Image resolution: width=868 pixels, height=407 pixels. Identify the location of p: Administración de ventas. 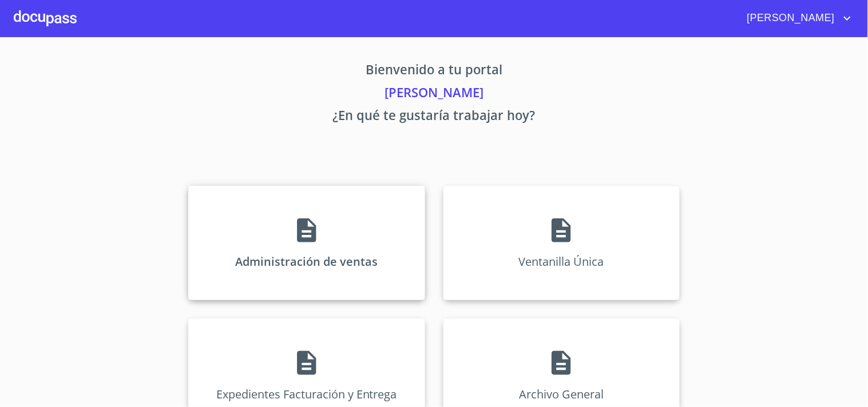
(306, 261).